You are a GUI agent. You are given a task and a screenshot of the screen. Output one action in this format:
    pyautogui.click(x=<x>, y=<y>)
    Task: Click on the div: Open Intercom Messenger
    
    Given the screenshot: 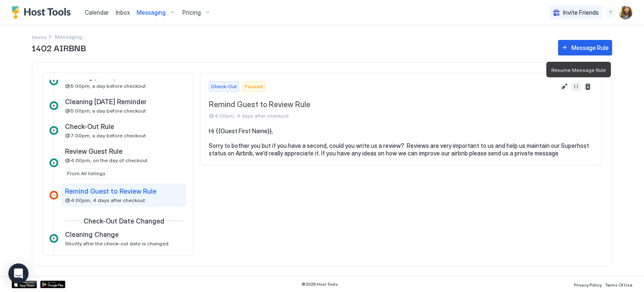 What is the action you would take?
    pyautogui.click(x=19, y=273)
    